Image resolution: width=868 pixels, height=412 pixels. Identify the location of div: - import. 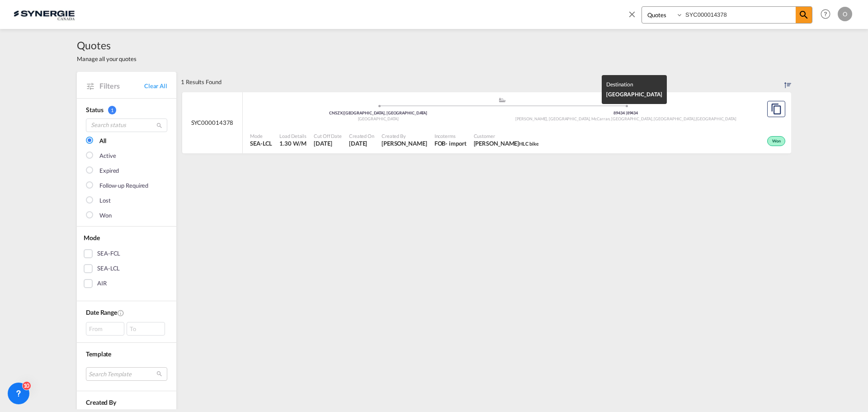
(455, 143).